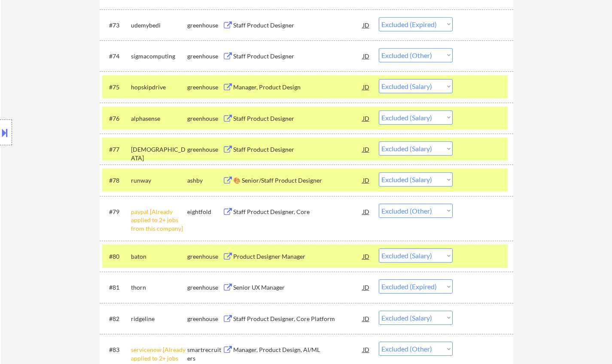 This screenshot has width=612, height=364. Describe the element at coordinates (117, 287) in the screenshot. I see `div: #81` at that location.